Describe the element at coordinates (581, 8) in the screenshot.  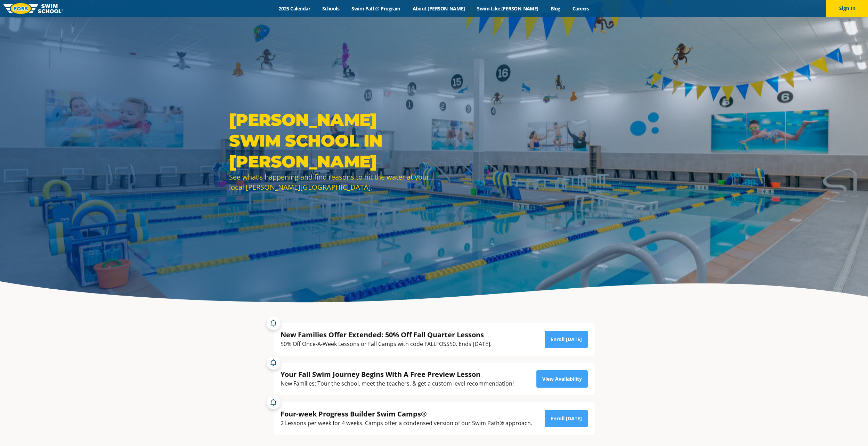
I see `a: Careers` at that location.